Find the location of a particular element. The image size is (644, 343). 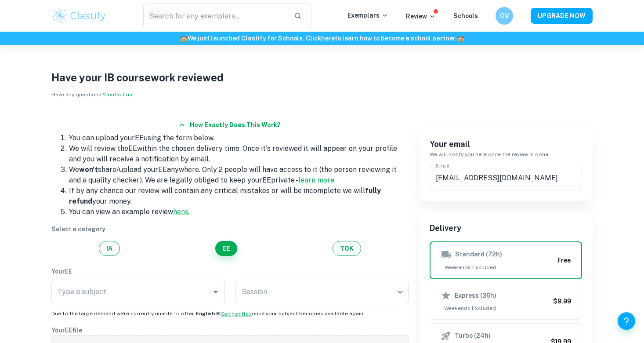

h6: Turbo (24h) is located at coordinates (473, 336).